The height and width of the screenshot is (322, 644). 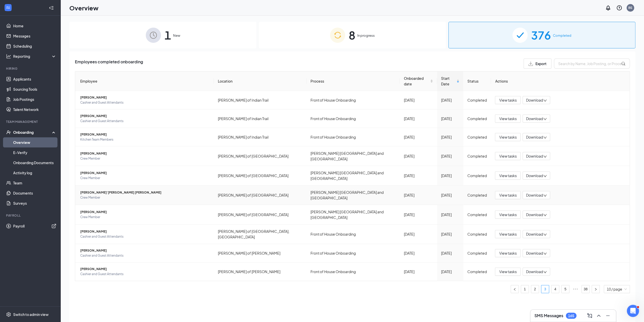 I want to click on span: New, so click(x=177, y=36).